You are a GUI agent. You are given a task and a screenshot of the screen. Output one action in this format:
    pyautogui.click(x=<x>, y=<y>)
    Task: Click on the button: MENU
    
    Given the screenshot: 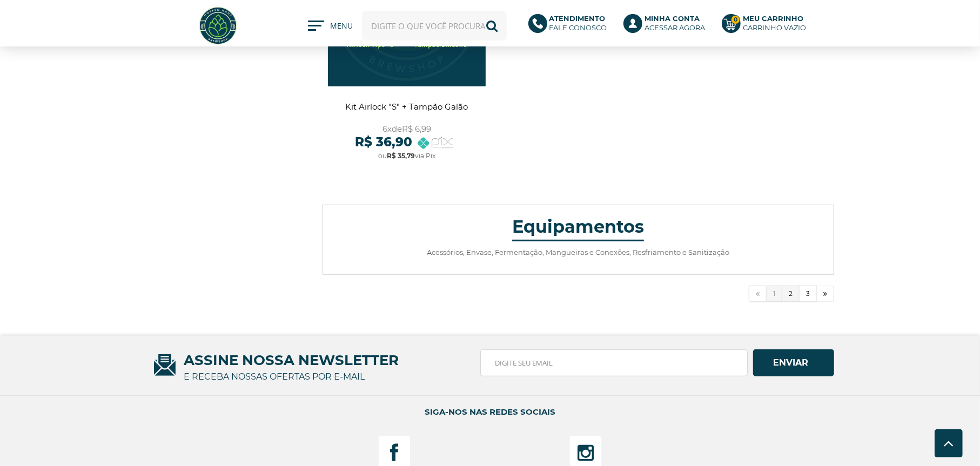 What is the action you would take?
    pyautogui.click(x=329, y=26)
    